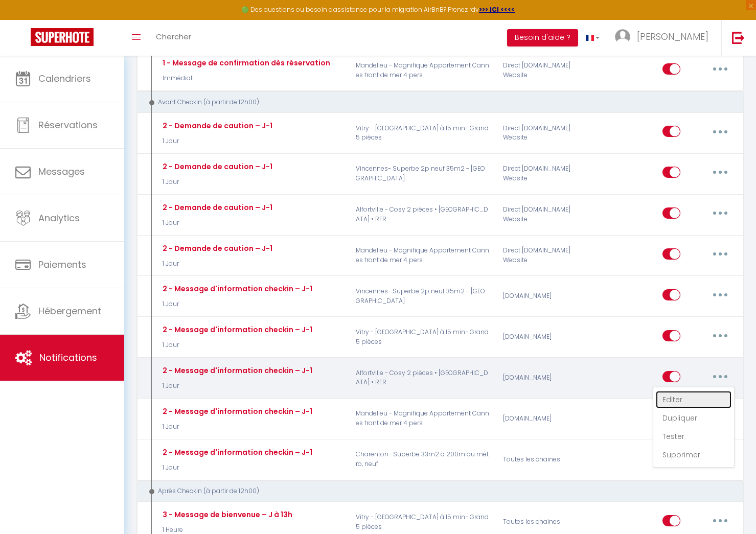  I want to click on p: Charenton- Superbe 33m2 à 200m du métro, neuf, so click(422, 459).